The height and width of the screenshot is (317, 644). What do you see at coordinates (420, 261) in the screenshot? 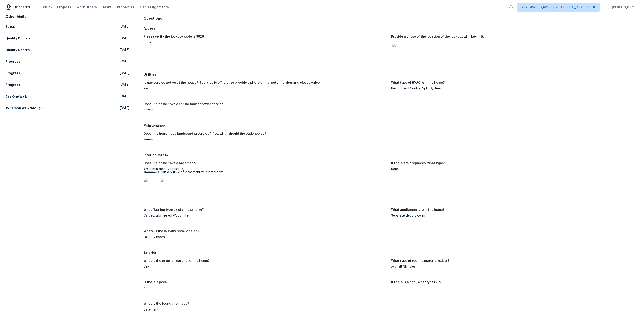
I see `h5: What type of roofing material exists?` at bounding box center [420, 261].